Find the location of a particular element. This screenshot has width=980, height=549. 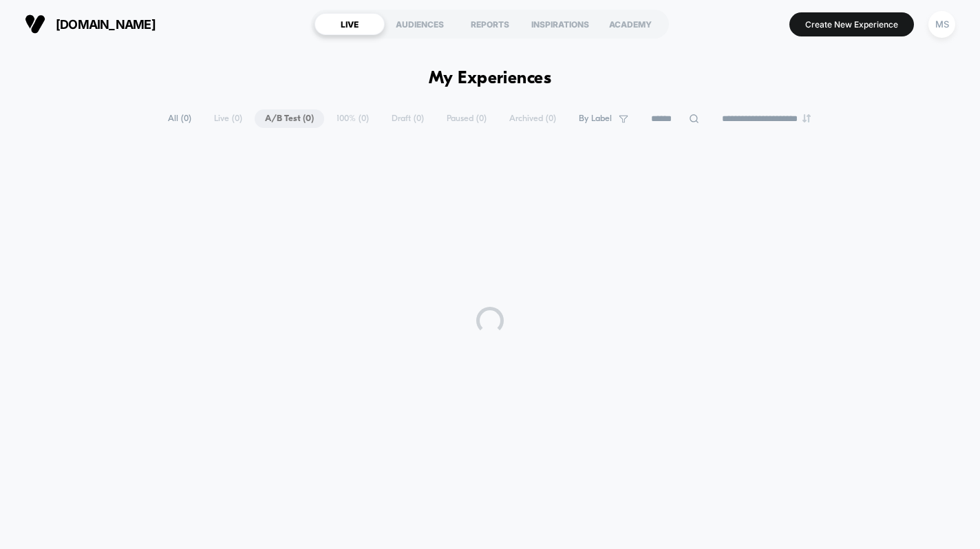

div: LIVE is located at coordinates (350, 24).